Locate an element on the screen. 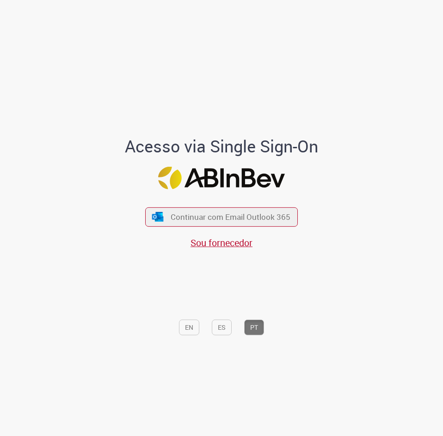 The width and height of the screenshot is (443, 436). h1: Acesso via Single Sign-On is located at coordinates (221, 147).